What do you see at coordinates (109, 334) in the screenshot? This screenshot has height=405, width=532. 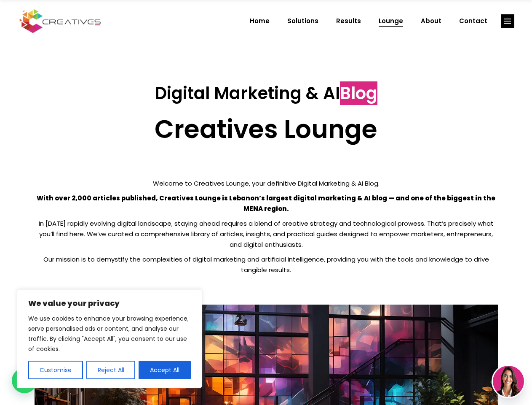 I see `p: We use cookies to enhance your browsing experience, serve personalised ads or content, and analys...` at bounding box center [109, 334].